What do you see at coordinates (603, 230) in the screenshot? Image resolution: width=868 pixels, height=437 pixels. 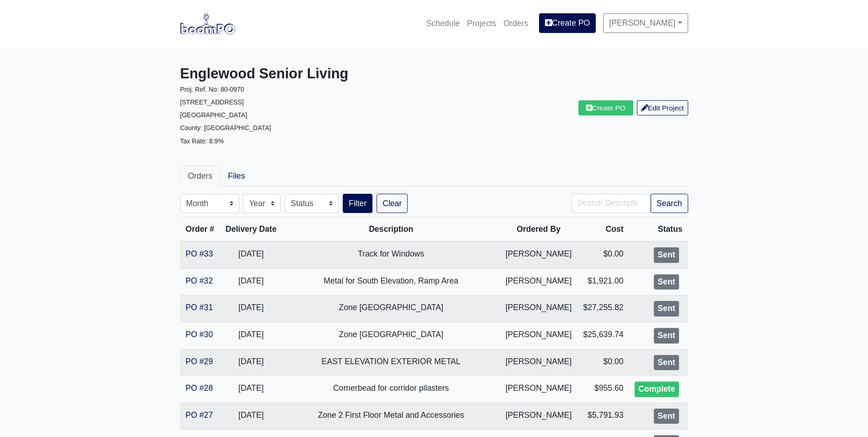 I see `th: Cost` at bounding box center [603, 230].